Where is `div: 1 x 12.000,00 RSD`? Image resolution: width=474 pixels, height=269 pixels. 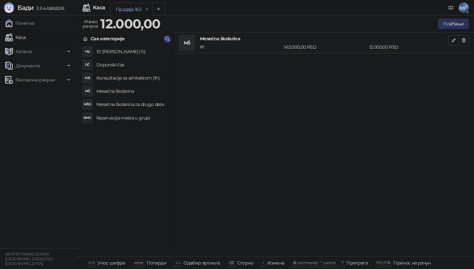
div: 1 x 12.000,00 RSD is located at coordinates (325, 47).